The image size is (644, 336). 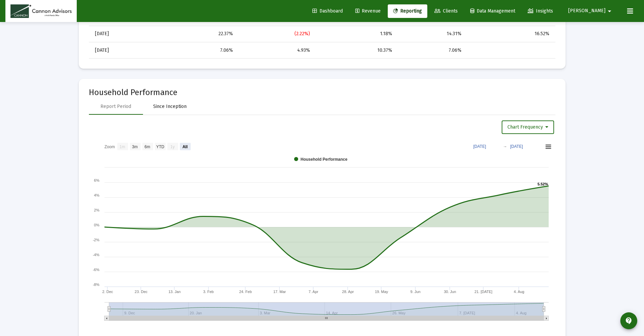 I want to click on text: -4%, so click(x=96, y=255).